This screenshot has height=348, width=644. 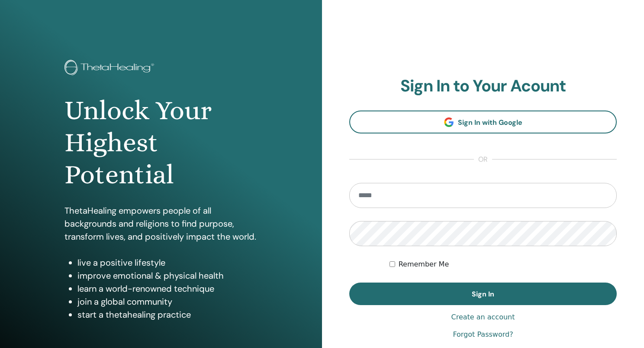 I want to click on span: Sign In with Google, so click(x=490, y=122).